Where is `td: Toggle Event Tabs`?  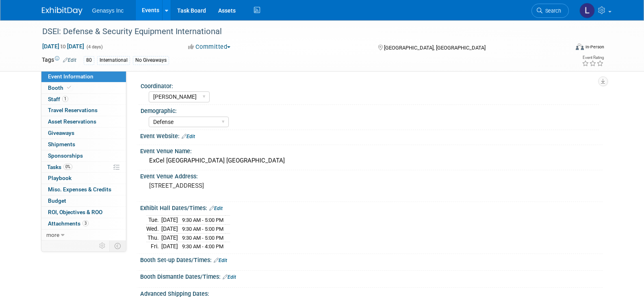 td: Toggle Event Tabs is located at coordinates (117, 246).